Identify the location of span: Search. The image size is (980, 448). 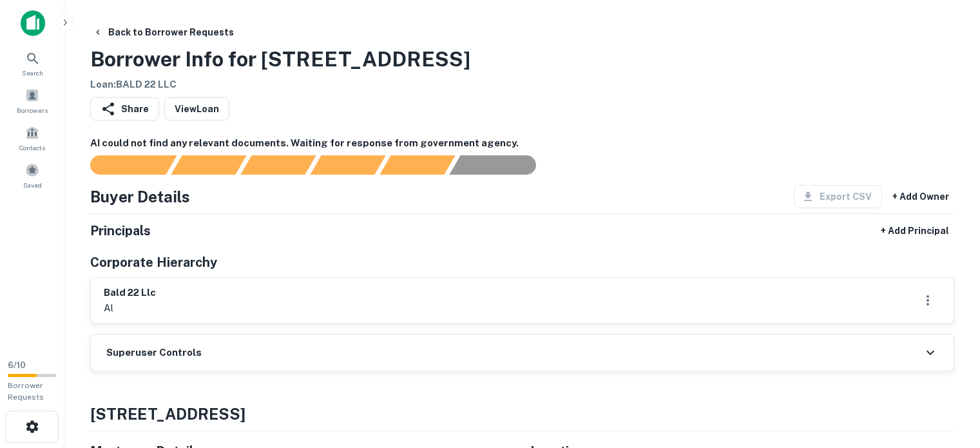
(33, 73).